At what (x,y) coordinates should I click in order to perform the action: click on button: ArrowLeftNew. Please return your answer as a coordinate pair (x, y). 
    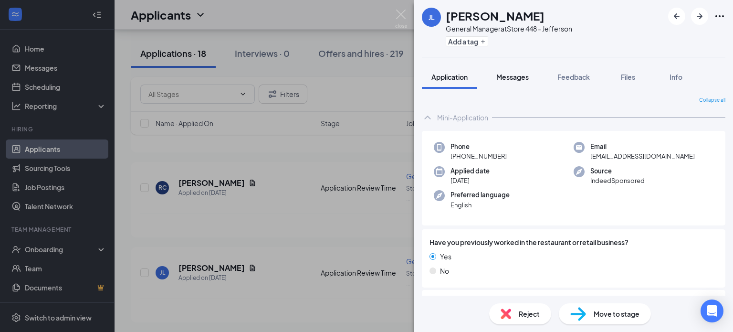
    Looking at the image, I should click on (677, 16).